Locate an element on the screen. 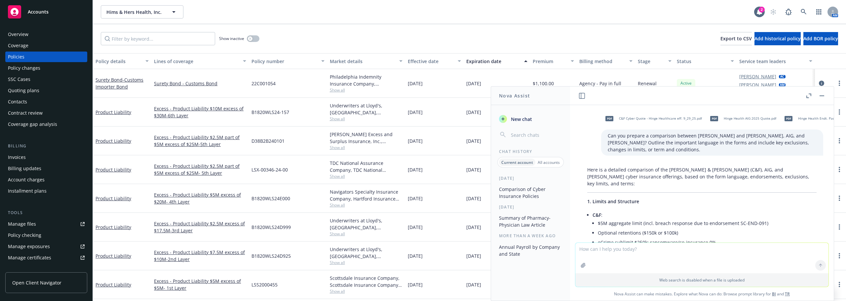  div: Navigators Specialty Insurance Company, Hartford Insurance Group, CRC Group is located at coordinates (366, 195).